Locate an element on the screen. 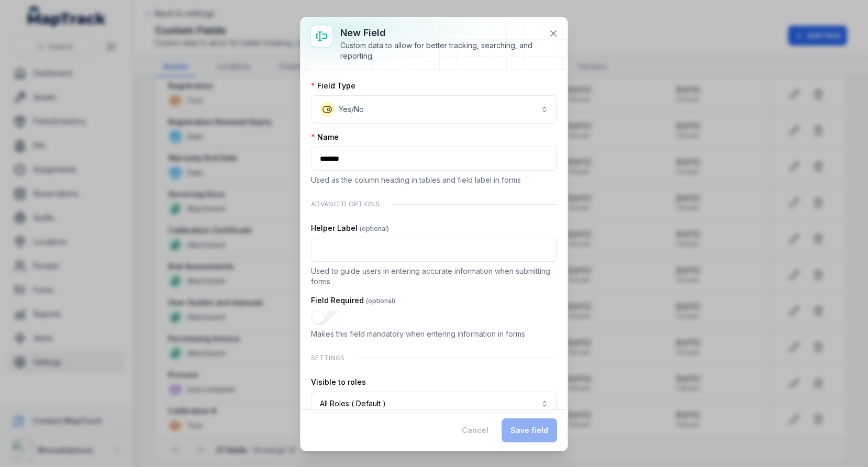 The width and height of the screenshot is (868, 467). input: :rbi:-form-item-label is located at coordinates (434, 159).